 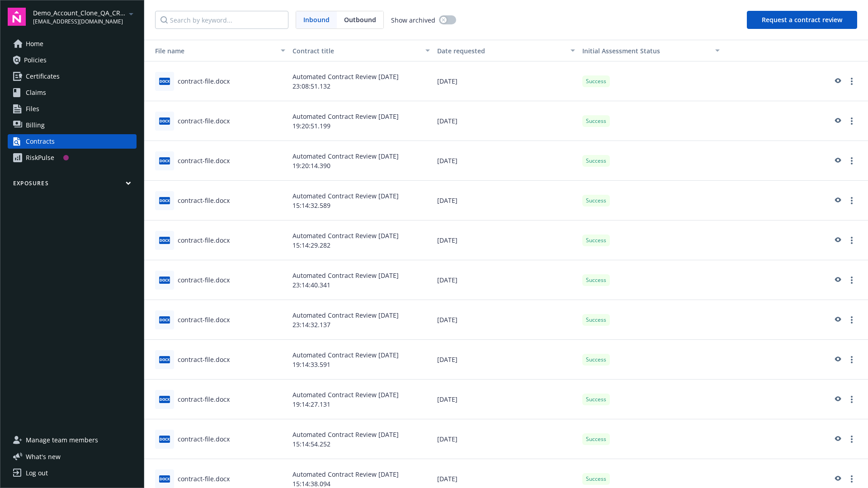 I want to click on a: Policies, so click(x=72, y=60).